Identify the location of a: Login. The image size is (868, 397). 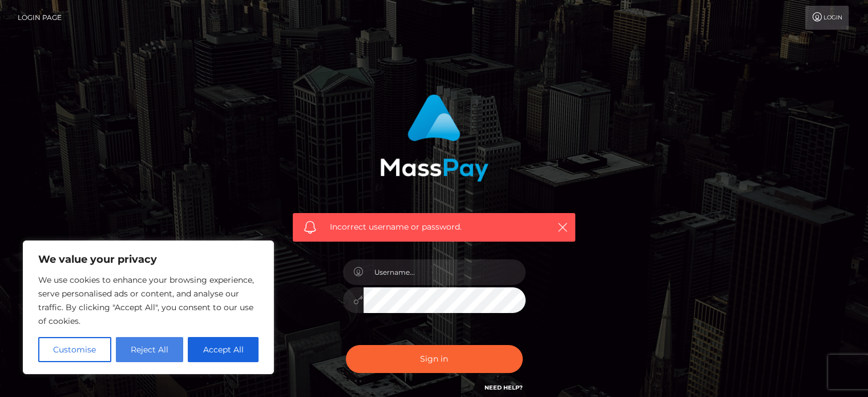
(827, 18).